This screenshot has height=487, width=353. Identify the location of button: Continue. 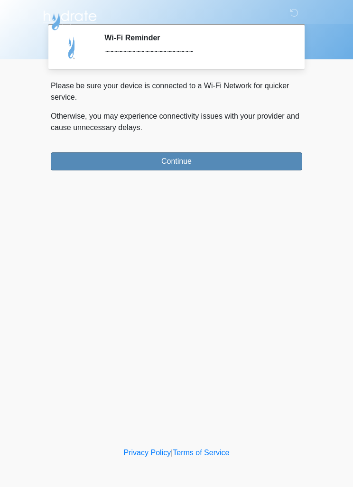
(177, 162).